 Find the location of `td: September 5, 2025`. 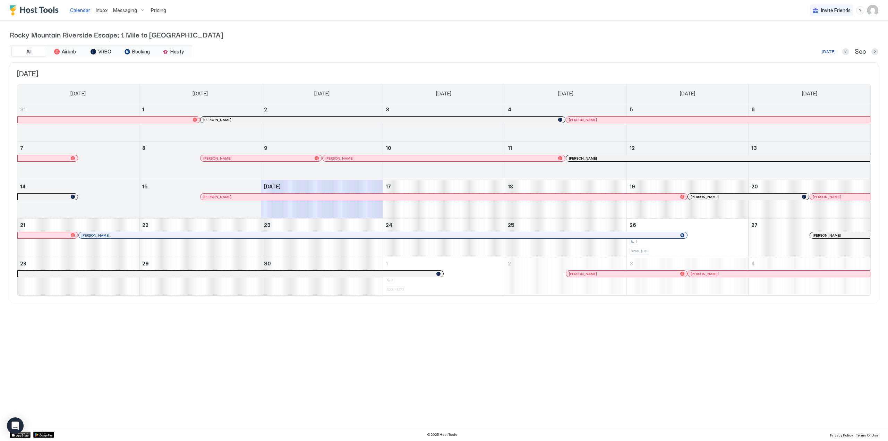

td: September 5, 2025 is located at coordinates (687, 122).